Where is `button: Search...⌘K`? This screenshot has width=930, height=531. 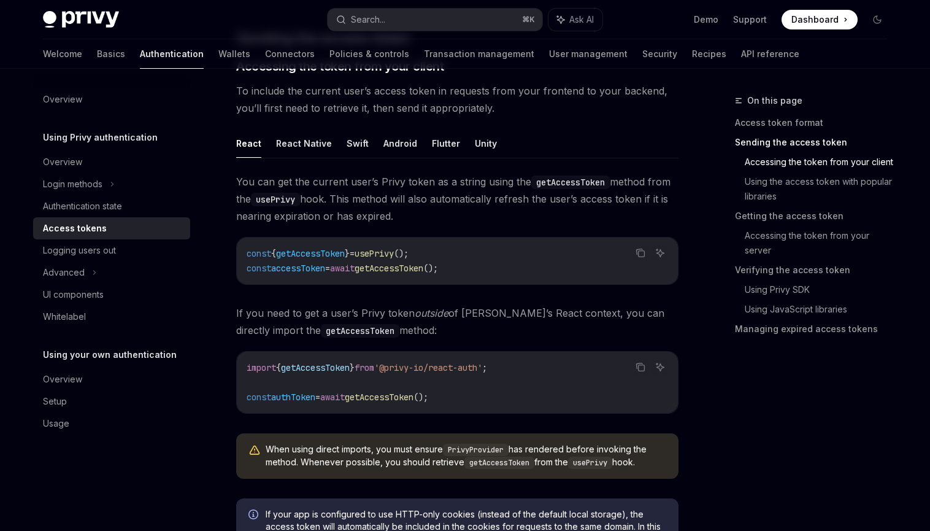
button: Search...⌘K is located at coordinates (435, 20).